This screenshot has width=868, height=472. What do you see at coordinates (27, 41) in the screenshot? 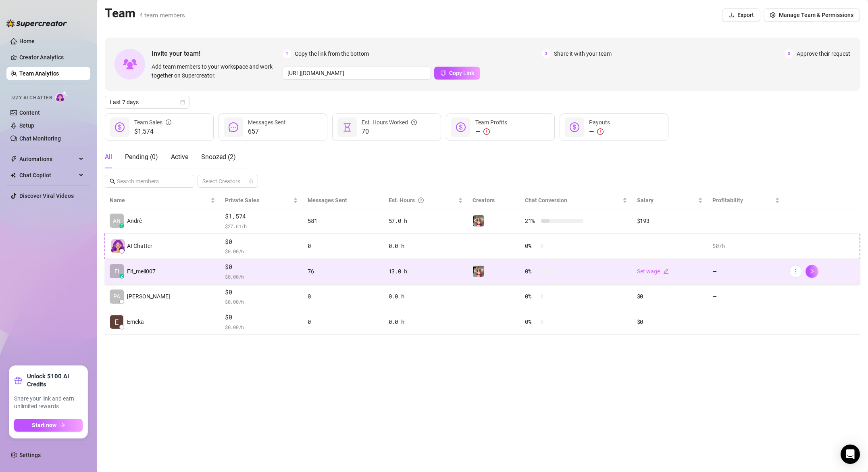
I see `a: Home` at bounding box center [27, 41].